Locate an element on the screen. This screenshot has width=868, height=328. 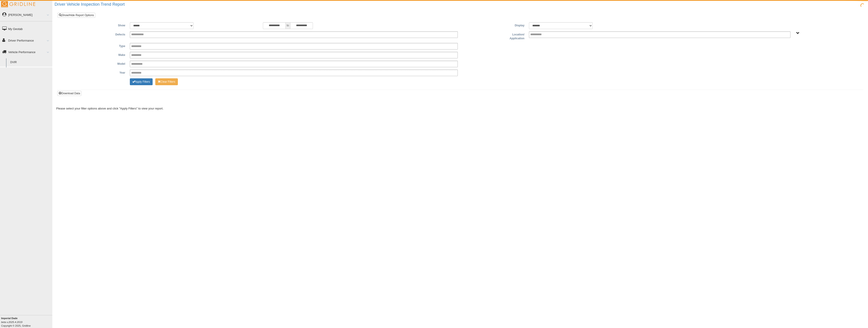
label: Type is located at coordinates (94, 46).